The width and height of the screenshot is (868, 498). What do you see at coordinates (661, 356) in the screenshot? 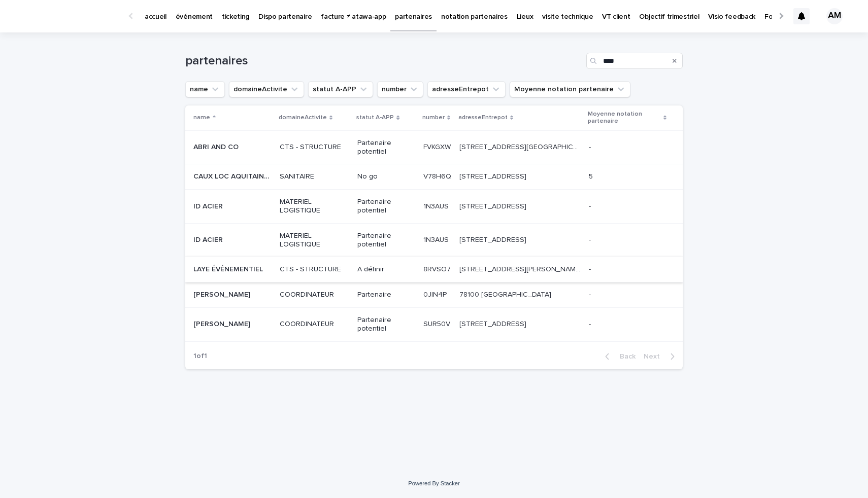
I see `button: Next` at bounding box center [661, 356].